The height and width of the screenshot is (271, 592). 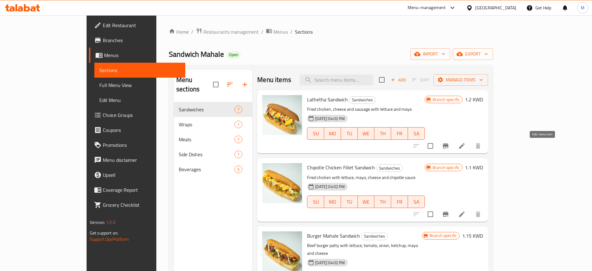 What do you see at coordinates (97, 222) in the screenshot?
I see `span: Version:` at bounding box center [97, 222].